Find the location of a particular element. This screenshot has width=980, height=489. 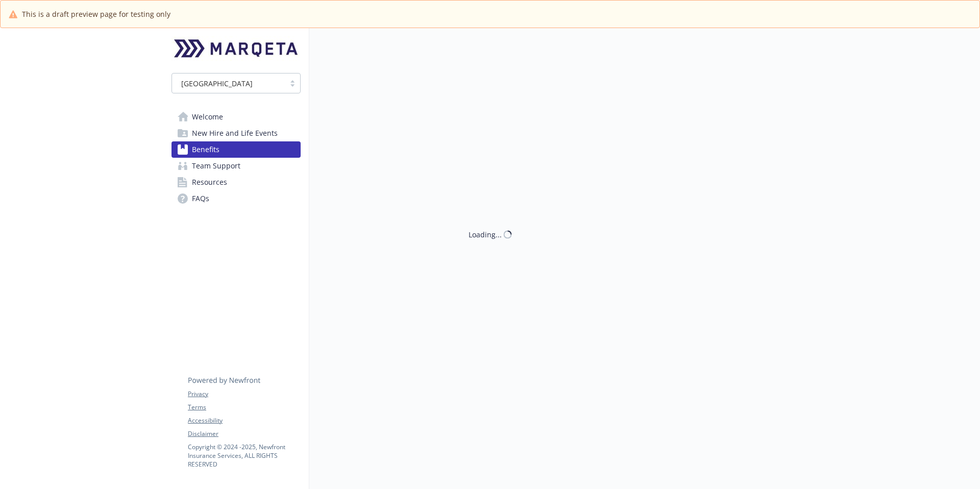

span: Welcome is located at coordinates (207, 117).